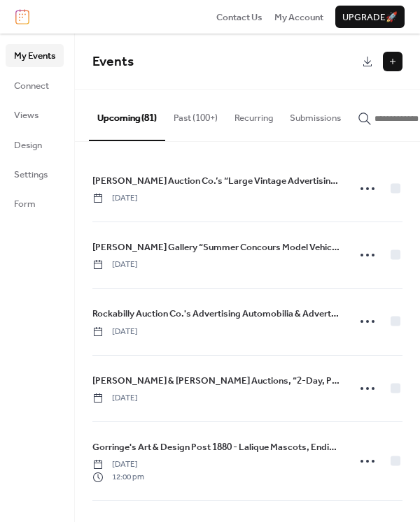  Describe the element at coordinates (239, 18) in the screenshot. I see `span: Contact Us` at that location.